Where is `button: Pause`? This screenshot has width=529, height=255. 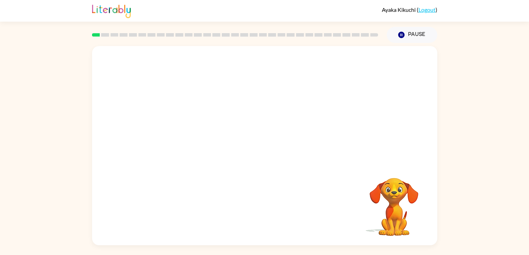
button: Pause is located at coordinates (412, 35).